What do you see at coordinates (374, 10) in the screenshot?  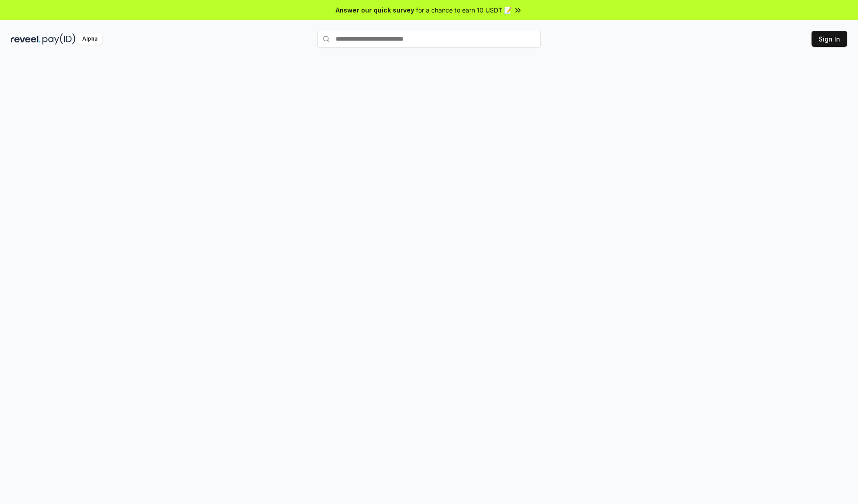 I see `span: Answer our quick survey` at bounding box center [374, 10].